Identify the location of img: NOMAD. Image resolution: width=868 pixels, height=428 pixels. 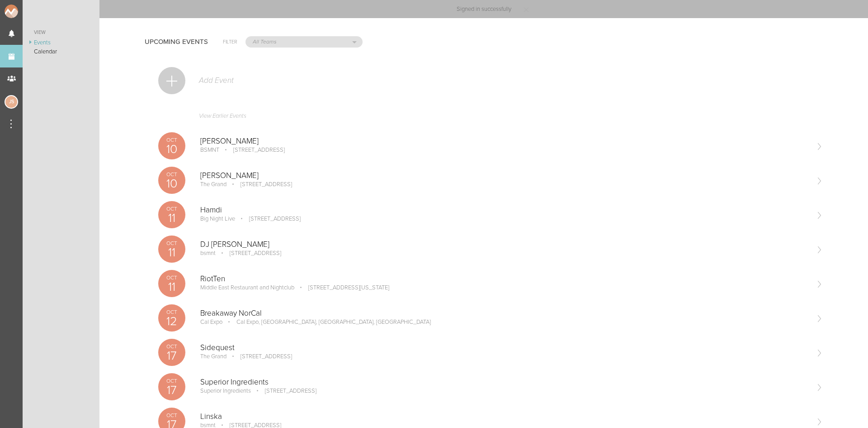
(30, 11).